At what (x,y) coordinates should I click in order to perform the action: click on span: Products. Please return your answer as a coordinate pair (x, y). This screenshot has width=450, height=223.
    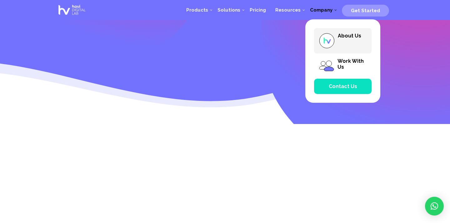
    Looking at the image, I should click on (197, 10).